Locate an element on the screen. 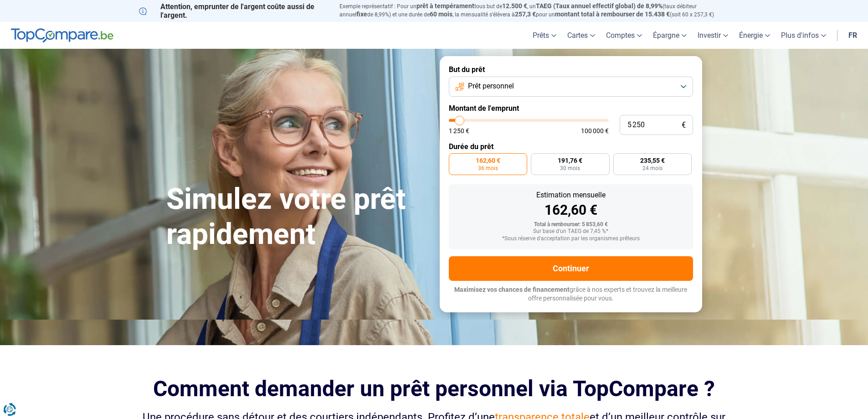 This screenshot has width=868, height=419. label: Montant de l'emprunt is located at coordinates (571, 108).